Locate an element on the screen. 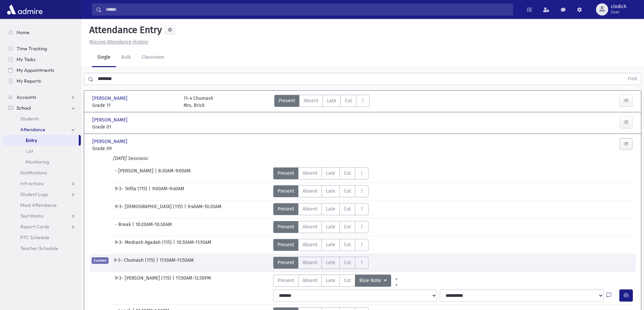 The height and width of the screenshot is (310, 644). u: Missing Attendance History is located at coordinates (119, 42).